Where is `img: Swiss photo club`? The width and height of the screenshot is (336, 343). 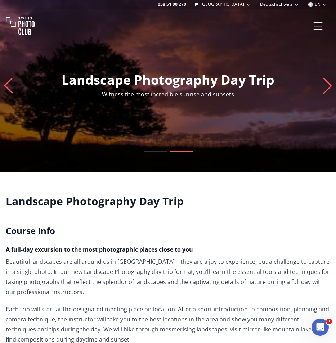
img: Swiss photo club is located at coordinates (20, 26).